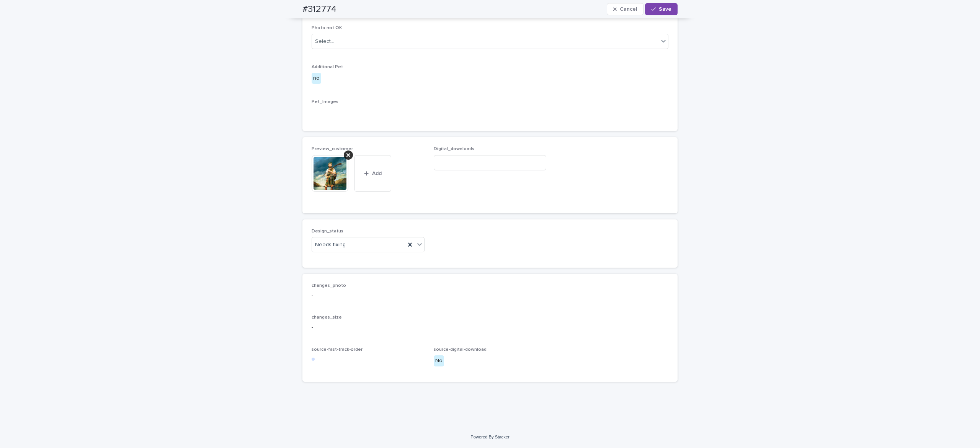 This screenshot has width=980, height=448. I want to click on div: Select..., so click(325, 42).